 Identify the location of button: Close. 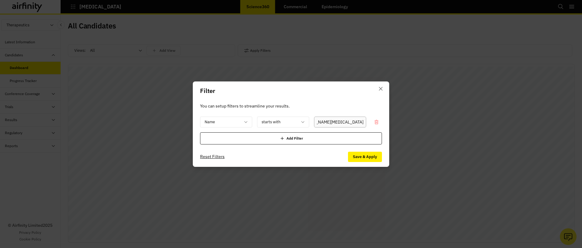
(381, 89).